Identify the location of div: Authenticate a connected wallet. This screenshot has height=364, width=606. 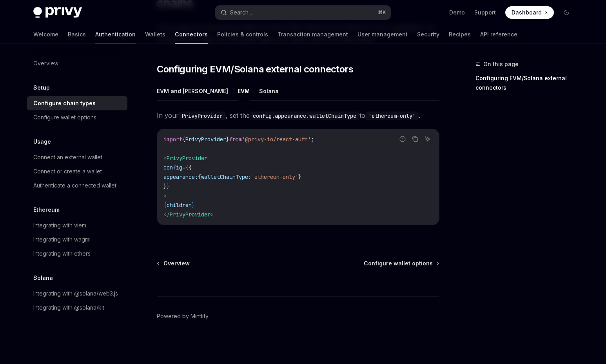
(75, 185).